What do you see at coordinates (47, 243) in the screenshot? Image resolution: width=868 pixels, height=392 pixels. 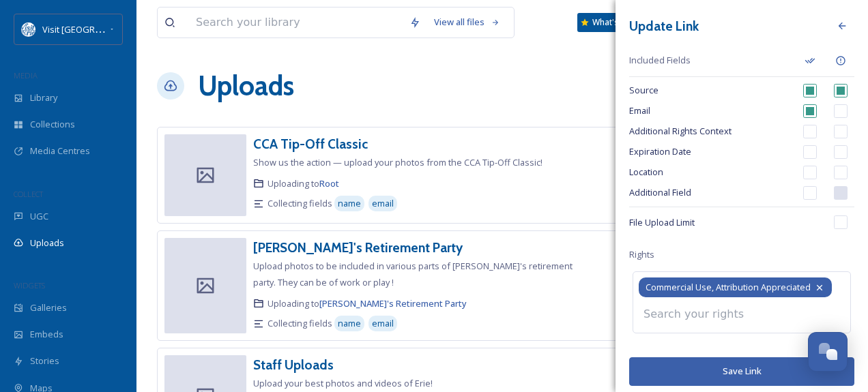 I see `span: Uploads` at bounding box center [47, 243].